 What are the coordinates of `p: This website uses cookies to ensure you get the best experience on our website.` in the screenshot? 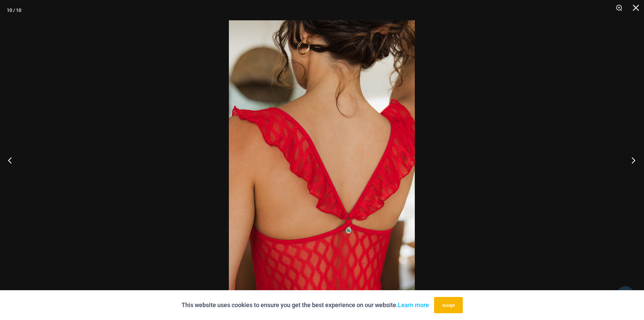 It's located at (305, 305).